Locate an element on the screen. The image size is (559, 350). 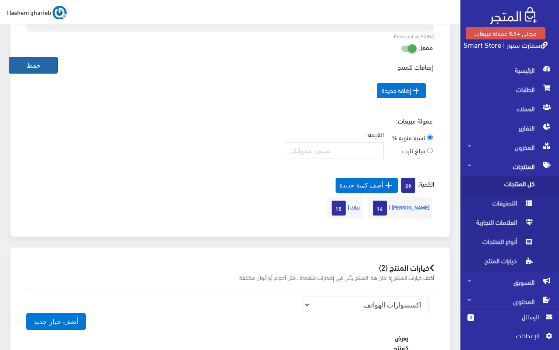
input: مبلغ ثابت is located at coordinates (430, 150).